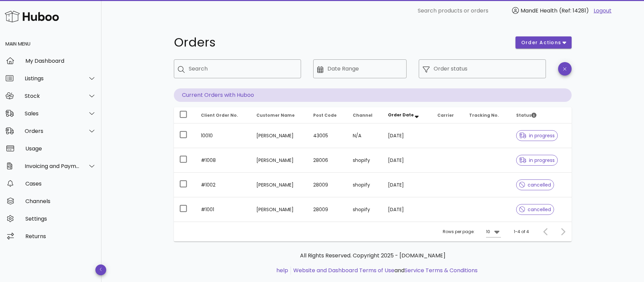  I want to click on span: Channel, so click(362, 115).